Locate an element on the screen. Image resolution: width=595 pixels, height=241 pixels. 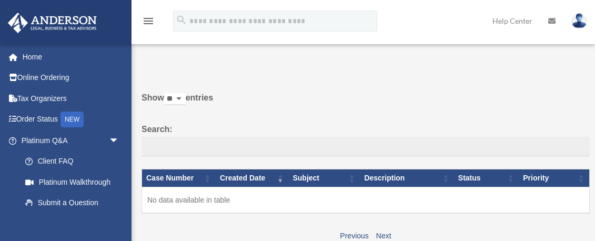
a: Platinum Walkthrough is located at coordinates (72, 182).